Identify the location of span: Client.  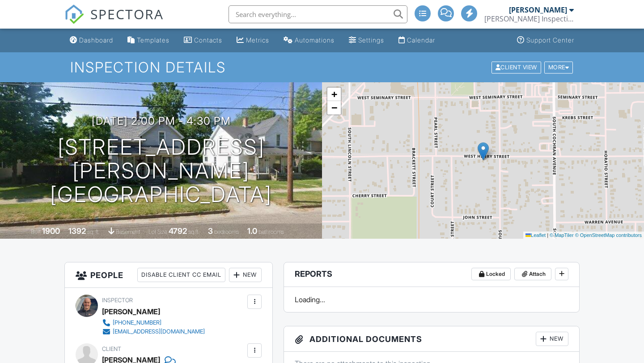
(112, 348).